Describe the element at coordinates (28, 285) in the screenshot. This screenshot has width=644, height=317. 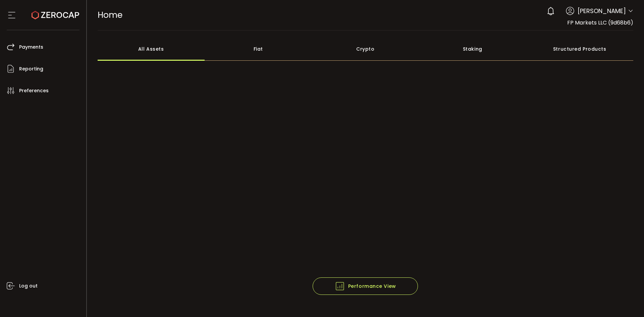
I see `span: Log out` at that location.